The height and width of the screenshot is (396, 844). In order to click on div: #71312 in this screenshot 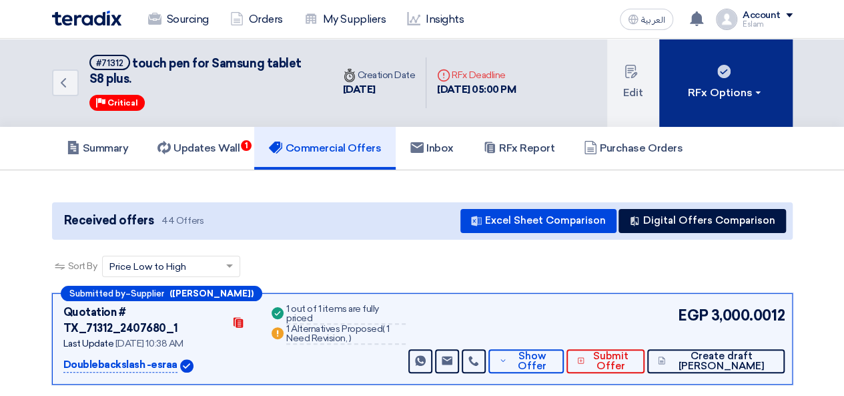, I will do `click(109, 63)`.